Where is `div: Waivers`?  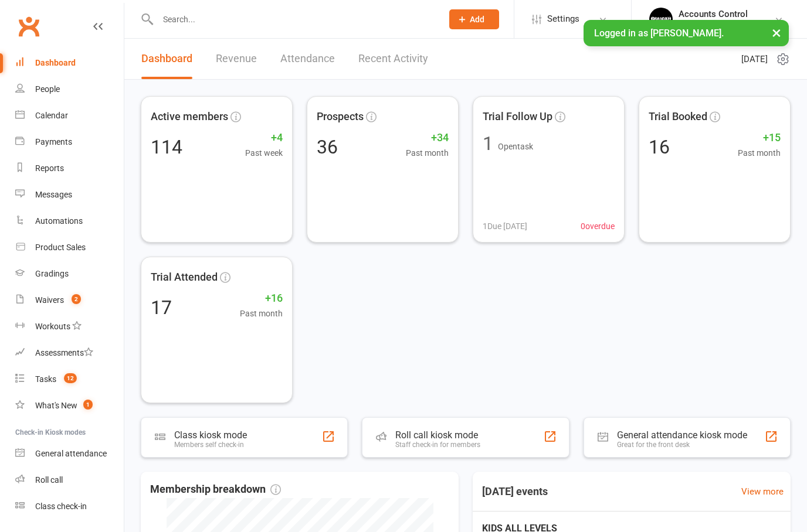 div: Waivers is located at coordinates (49, 300).